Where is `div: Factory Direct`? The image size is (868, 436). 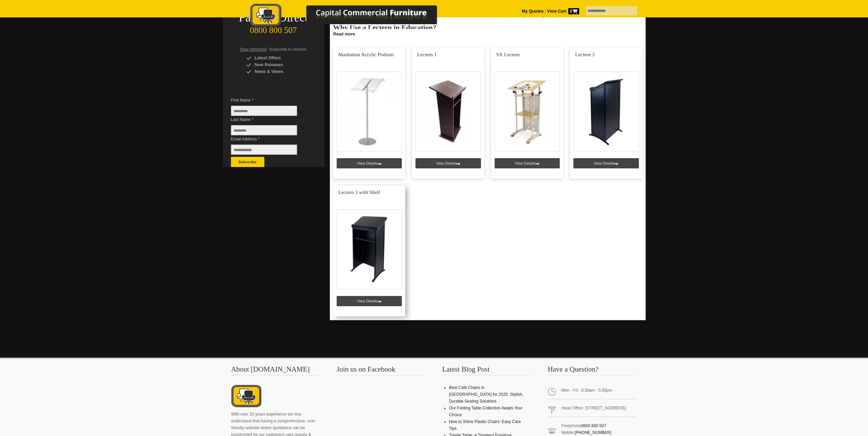 div: Factory Direct is located at coordinates (274, 18).